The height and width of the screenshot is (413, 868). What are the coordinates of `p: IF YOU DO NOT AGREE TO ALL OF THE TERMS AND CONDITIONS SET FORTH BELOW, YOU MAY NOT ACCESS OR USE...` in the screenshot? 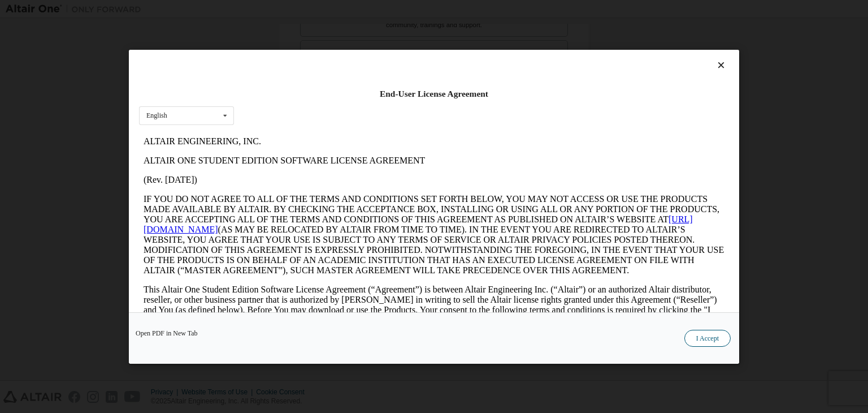 It's located at (295, 103).